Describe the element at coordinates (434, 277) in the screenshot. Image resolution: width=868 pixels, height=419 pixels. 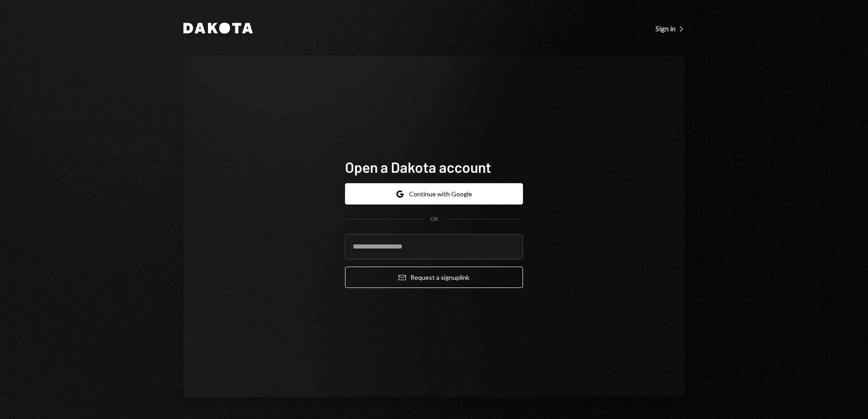
I see `button: Request a signuplink` at that location.